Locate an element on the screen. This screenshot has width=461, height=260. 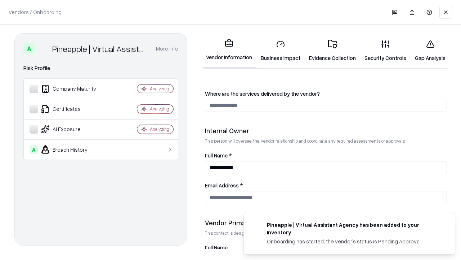
label: Full Name * is located at coordinates (326, 155).